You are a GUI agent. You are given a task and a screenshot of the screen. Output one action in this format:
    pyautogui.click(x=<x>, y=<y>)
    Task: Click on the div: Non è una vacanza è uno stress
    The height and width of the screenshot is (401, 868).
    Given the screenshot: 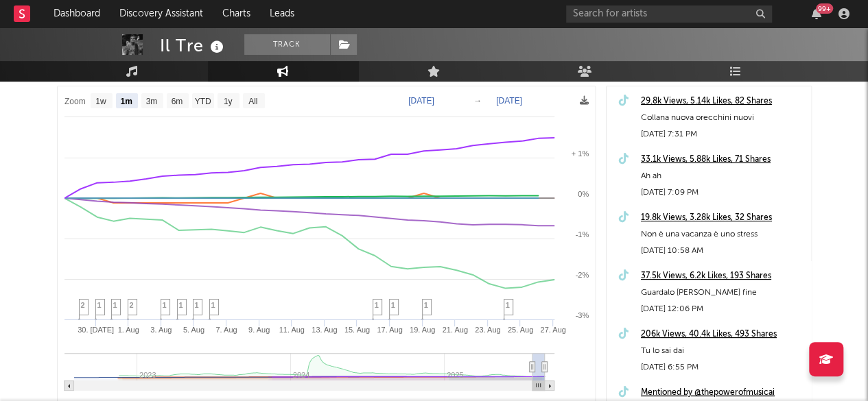 What is the action you would take?
    pyautogui.click(x=722, y=234)
    